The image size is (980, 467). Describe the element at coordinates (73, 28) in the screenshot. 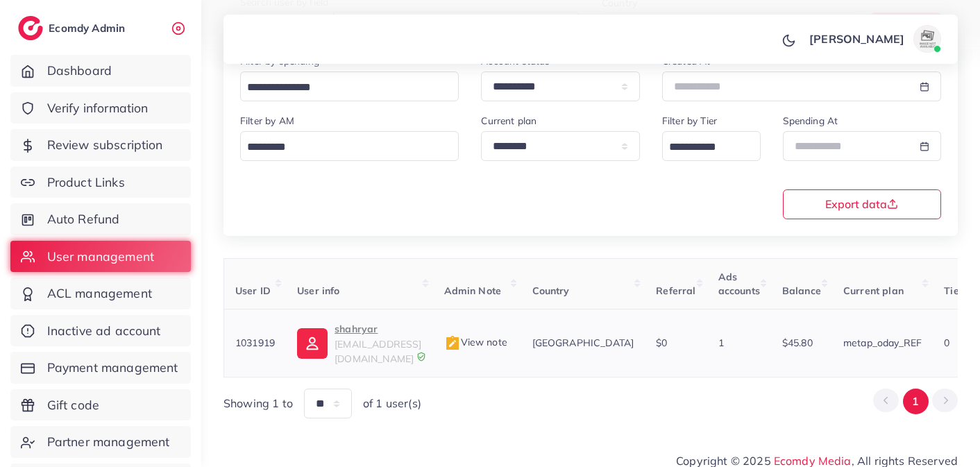

I see `a: logoEcomdy Admin` at that location.